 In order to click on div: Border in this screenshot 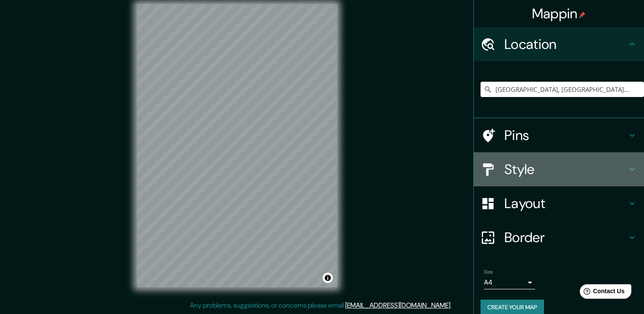, I will do `click(559, 238)`.